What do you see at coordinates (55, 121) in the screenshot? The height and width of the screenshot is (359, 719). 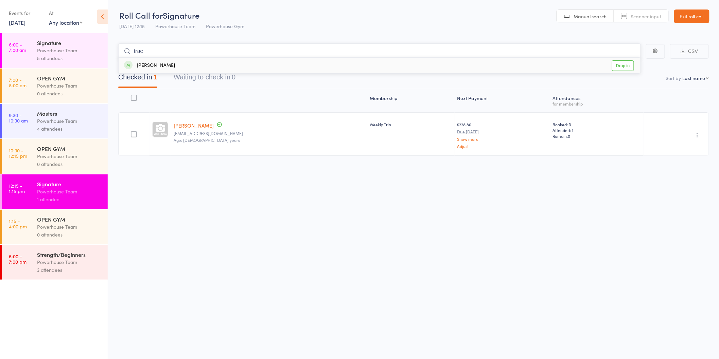 I see `a: 9:30 -10:30 amMastersPowerhouse Team4 attendees` at bounding box center [55, 121].